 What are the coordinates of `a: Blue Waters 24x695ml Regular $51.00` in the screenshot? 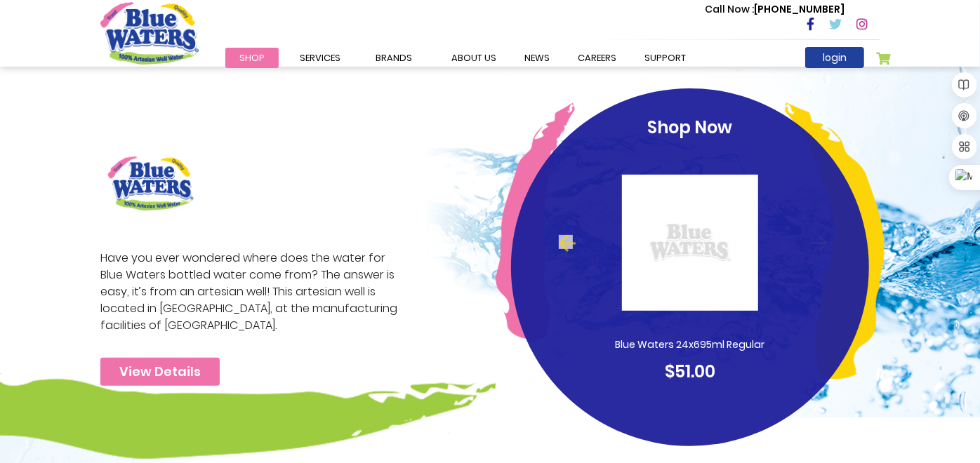 It's located at (690, 266).